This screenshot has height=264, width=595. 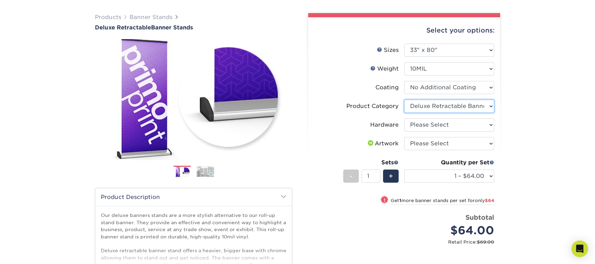 I want to click on img: Banner Stands 02, so click(x=205, y=172).